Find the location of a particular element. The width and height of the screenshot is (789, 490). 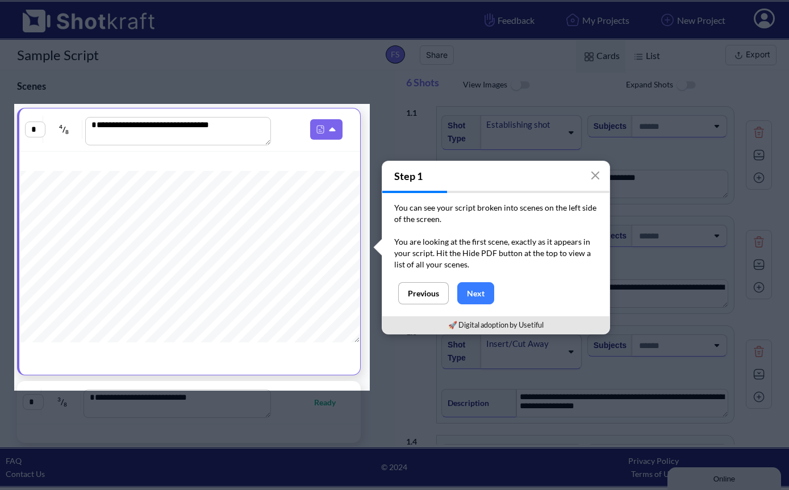

img: Pdf Icon is located at coordinates (320, 130).